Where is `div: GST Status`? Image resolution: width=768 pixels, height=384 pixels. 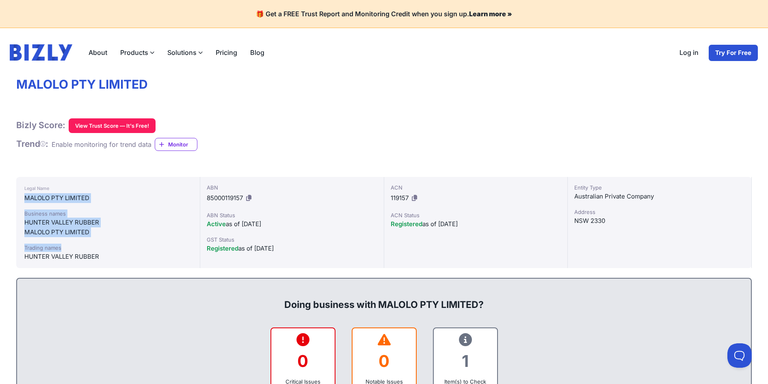
div: GST Status is located at coordinates (292, 239).